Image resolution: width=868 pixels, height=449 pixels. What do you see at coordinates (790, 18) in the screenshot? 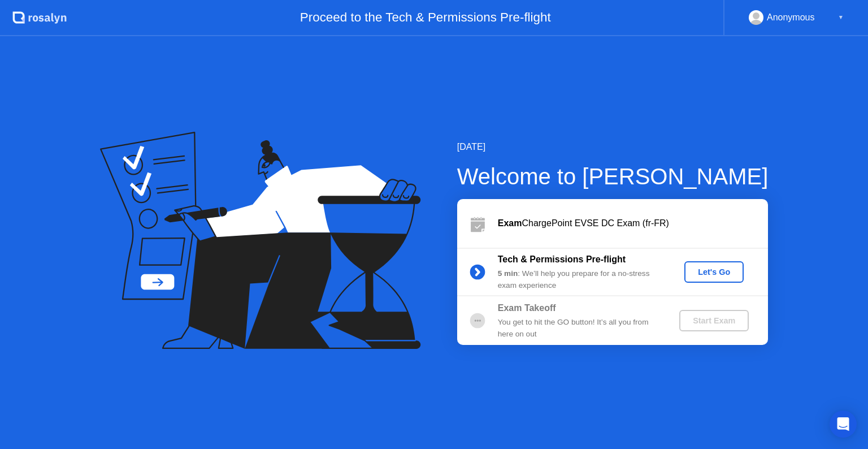
I see `div: Anonymous` at bounding box center [790, 18].